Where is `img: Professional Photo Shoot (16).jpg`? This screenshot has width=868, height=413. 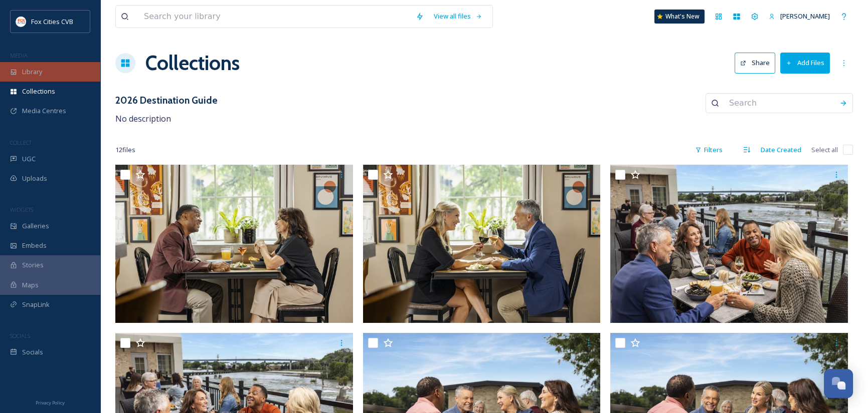
img: Professional Photo Shoot (16).jpg is located at coordinates (234, 244).